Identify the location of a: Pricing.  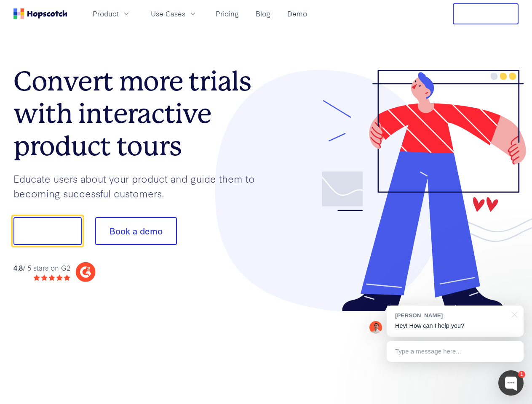
(227, 14).